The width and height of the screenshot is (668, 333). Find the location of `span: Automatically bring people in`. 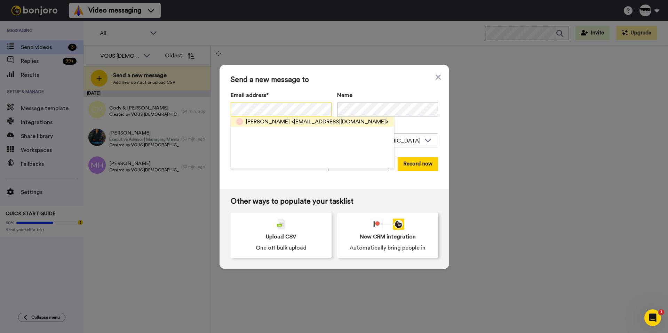

span: Automatically bring people in is located at coordinates (387, 248).